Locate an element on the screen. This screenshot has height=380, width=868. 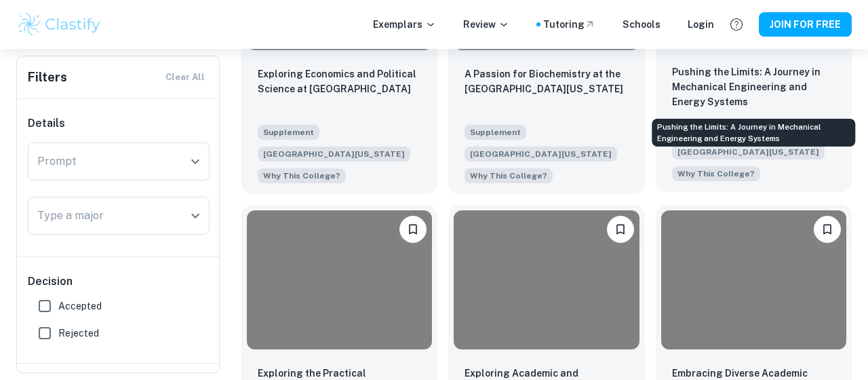
h6: Details is located at coordinates (119, 123).